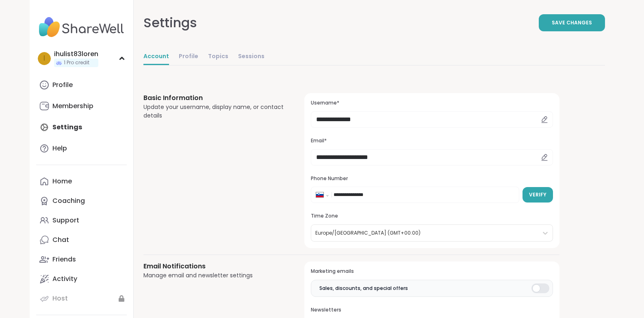  Describe the element at coordinates (60, 299) in the screenshot. I see `div: Host` at that location.